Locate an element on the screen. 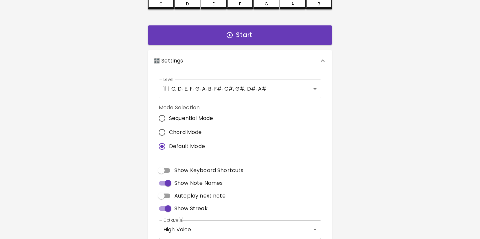 This screenshot has width=480, height=239. span: Default Mode is located at coordinates (187, 146).